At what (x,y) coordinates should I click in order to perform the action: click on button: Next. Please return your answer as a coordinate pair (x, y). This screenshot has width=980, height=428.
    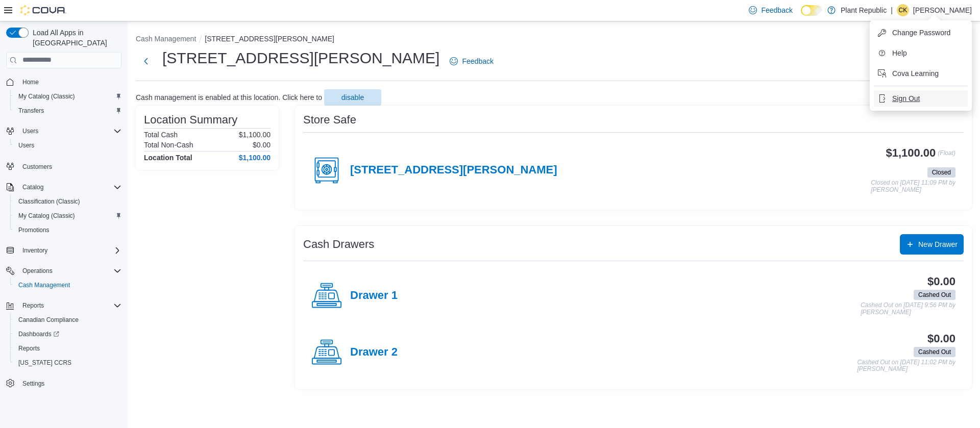
    Looking at the image, I should click on (146, 61).